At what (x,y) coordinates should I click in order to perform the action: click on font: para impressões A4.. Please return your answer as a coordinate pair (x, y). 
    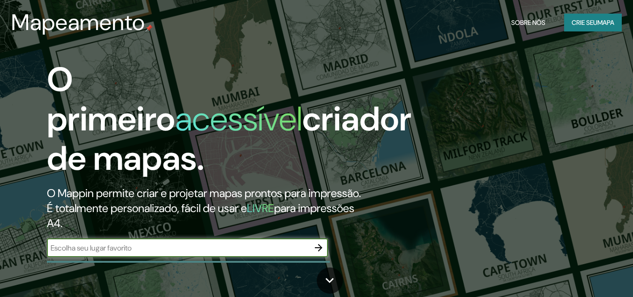
    Looking at the image, I should click on (200, 215).